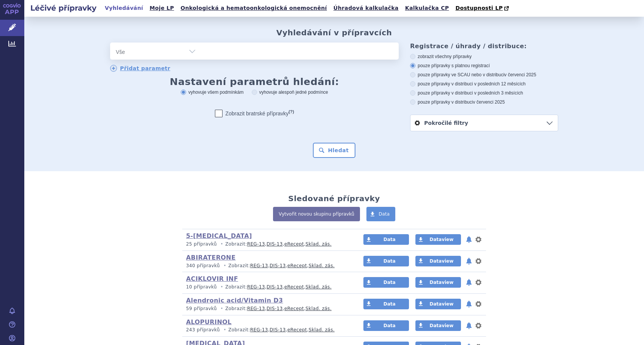 The image size is (644, 345). What do you see at coordinates (484, 75) in the screenshot?
I see `label: pouze přípravky ve SCAU nebo v distribuci` at bounding box center [484, 75].